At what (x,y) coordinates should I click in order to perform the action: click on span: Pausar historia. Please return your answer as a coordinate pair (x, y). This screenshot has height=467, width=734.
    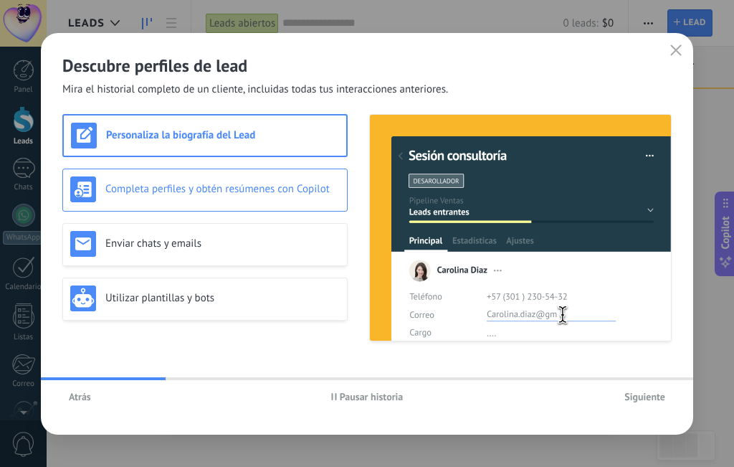
    Looking at the image, I should click on (371, 396).